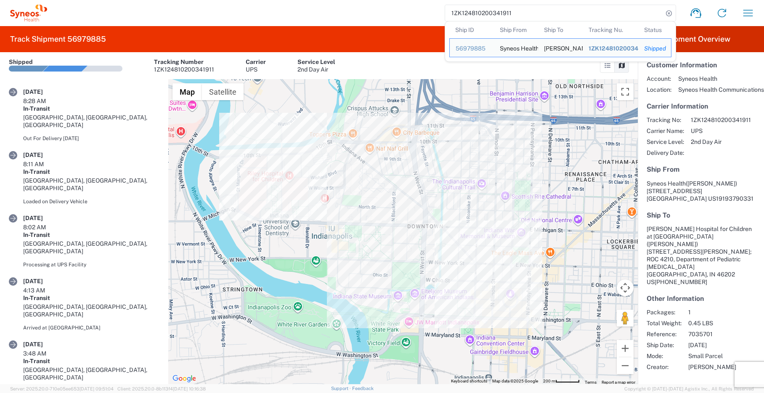  I want to click on span: Delivery Date:, so click(665, 153).